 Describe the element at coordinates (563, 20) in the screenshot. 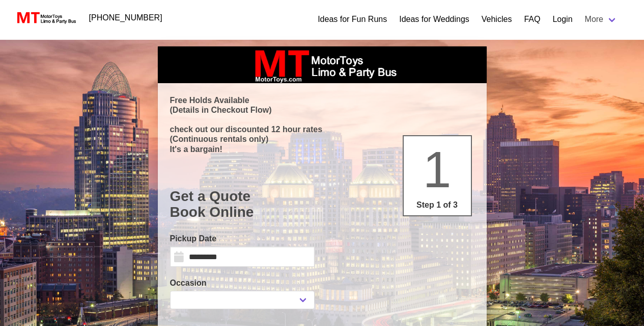

I see `a: Login` at that location.